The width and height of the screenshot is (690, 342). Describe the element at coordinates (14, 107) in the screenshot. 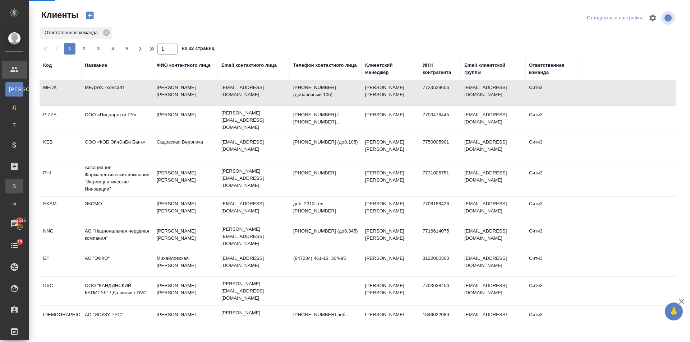

I see `span: Д` at that location.